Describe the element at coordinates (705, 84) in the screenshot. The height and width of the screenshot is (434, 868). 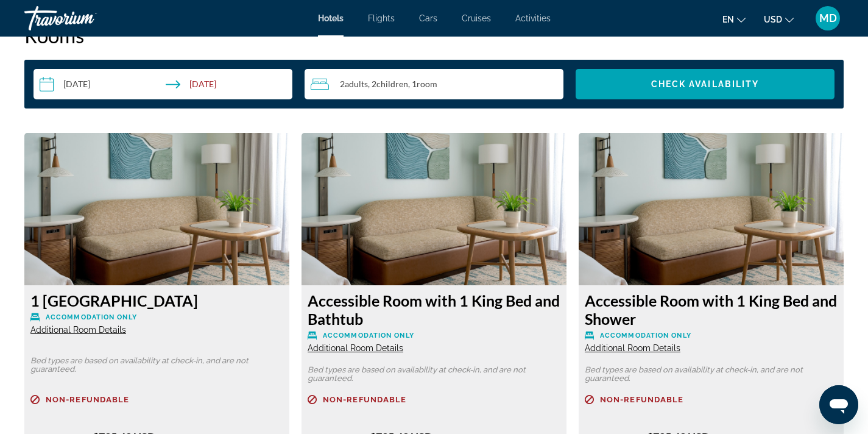
I see `span: Check Availability` at that location.